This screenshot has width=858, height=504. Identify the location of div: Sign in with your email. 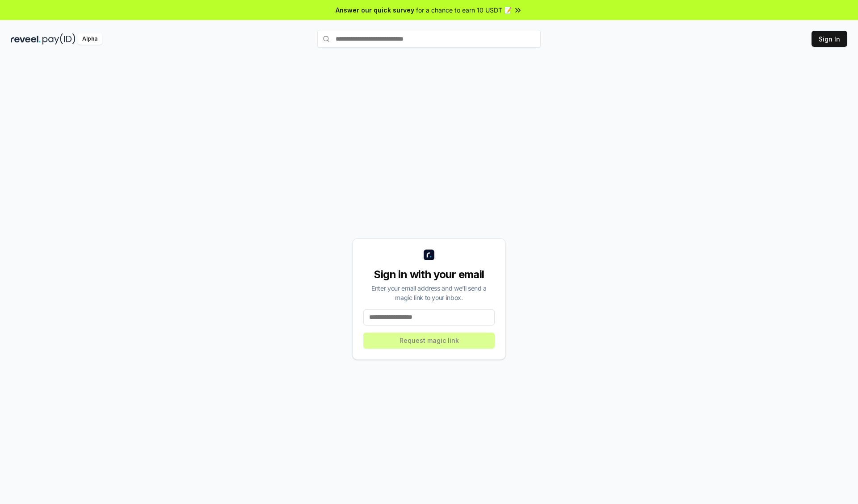
(429, 275).